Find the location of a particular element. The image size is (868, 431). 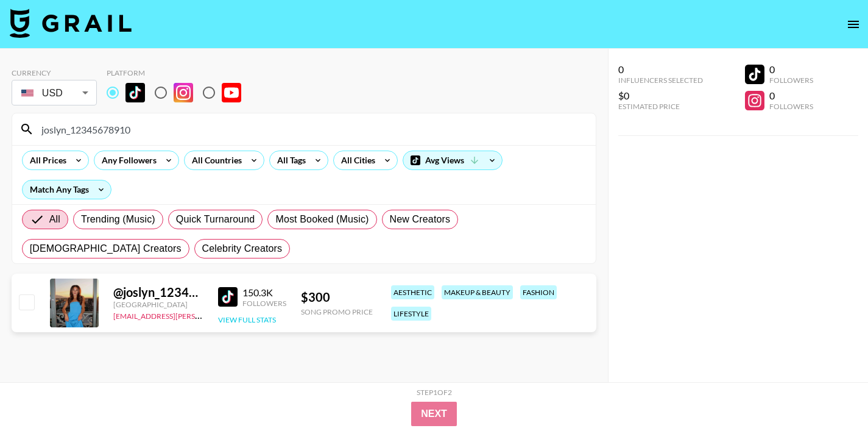

div: Platform is located at coordinates (178, 72).